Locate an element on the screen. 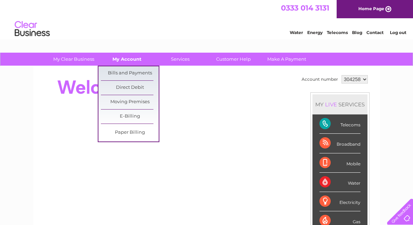 The image size is (413, 225). a: Moving Premises is located at coordinates (130, 102).